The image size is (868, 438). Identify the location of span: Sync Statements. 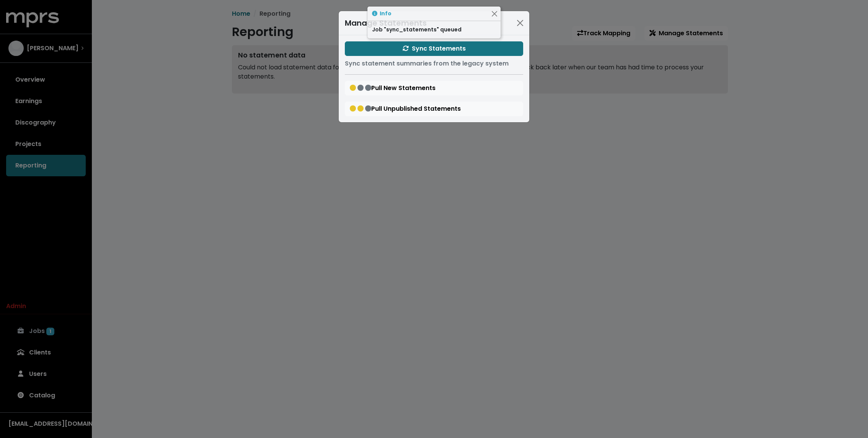
(434, 48).